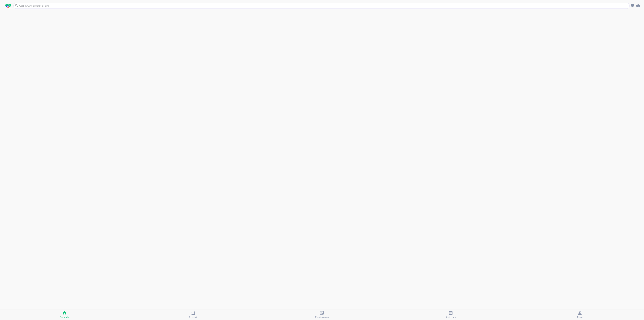  What do you see at coordinates (579, 315) in the screenshot?
I see `button: Akun` at bounding box center [579, 315].